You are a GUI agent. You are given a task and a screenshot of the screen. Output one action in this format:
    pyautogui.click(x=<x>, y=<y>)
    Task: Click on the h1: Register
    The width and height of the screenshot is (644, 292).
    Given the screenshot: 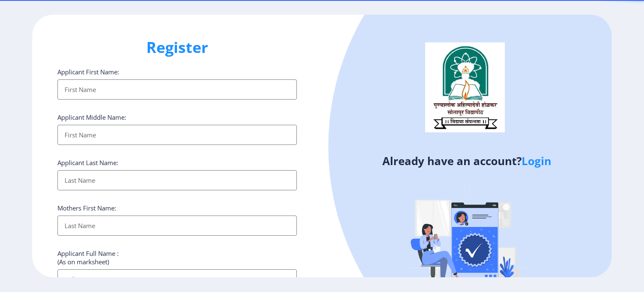 What is the action you would take?
    pyautogui.click(x=177, y=48)
    